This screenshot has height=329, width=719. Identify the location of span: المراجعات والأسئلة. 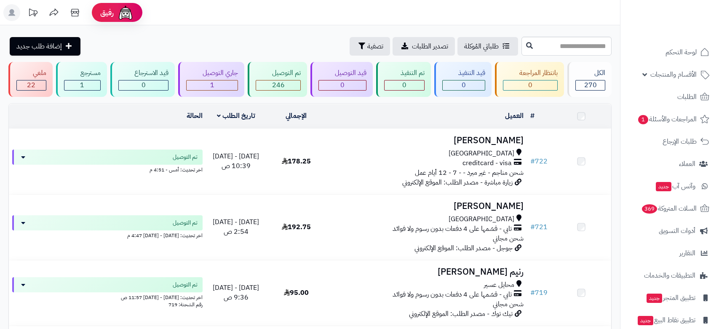
(666, 119).